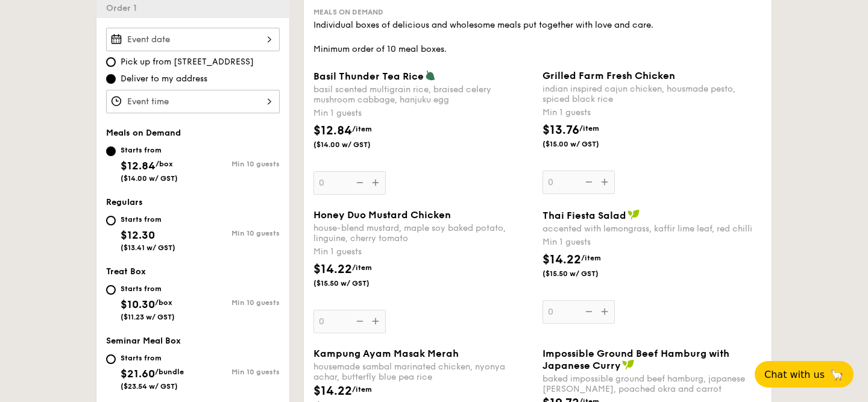 The height and width of the screenshot is (402, 868). I want to click on div: indian inspired cajun chicken, housmade pesto, spiced black rice, so click(652, 94).